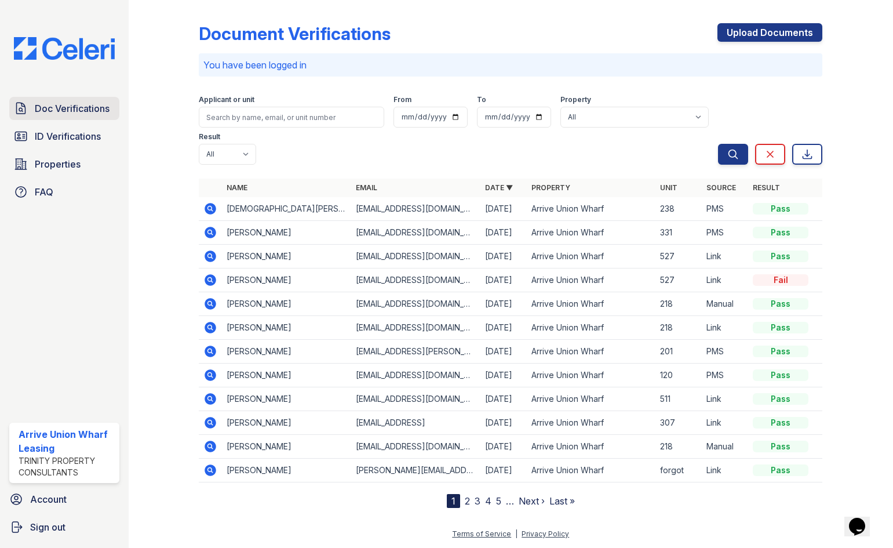 The height and width of the screenshot is (548, 893). I want to click on td: 238, so click(679, 209).